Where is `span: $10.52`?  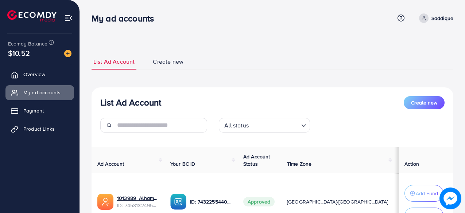
span: $10.52 is located at coordinates (19, 53).